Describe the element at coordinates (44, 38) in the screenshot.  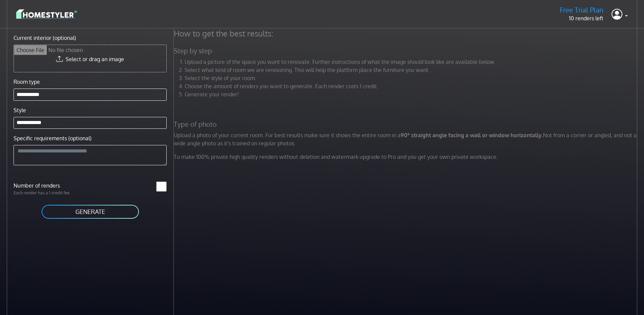
I see `label: Current interior (optional)` at that location.